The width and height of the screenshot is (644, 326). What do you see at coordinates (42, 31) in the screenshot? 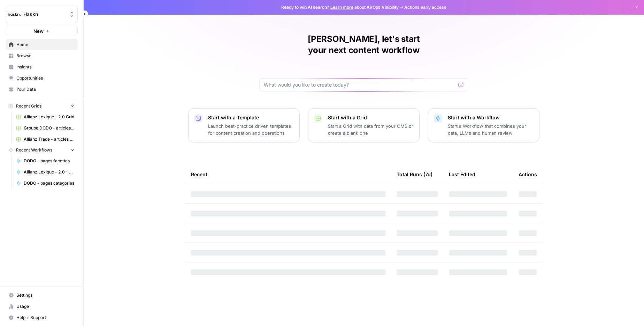
I see `button: New` at bounding box center [42, 31].